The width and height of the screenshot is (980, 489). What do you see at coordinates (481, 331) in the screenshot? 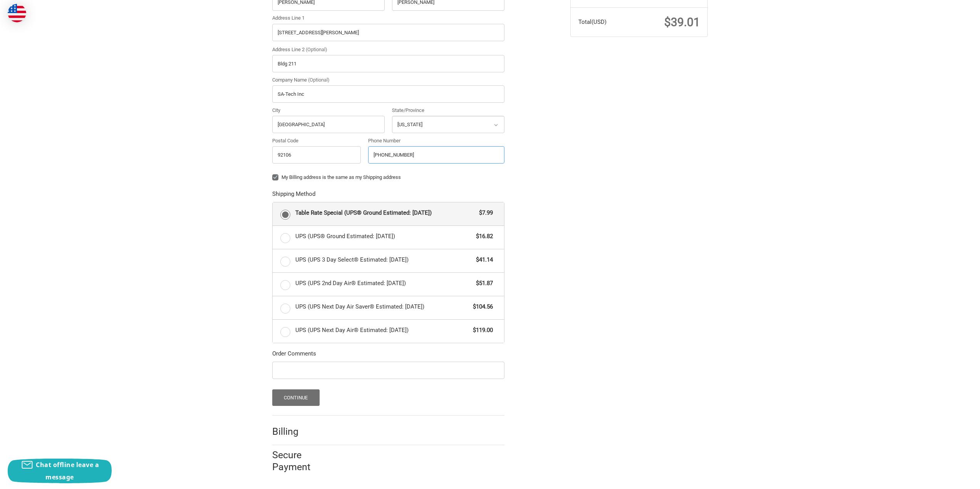
I see `span: $119.00` at bounding box center [481, 331].